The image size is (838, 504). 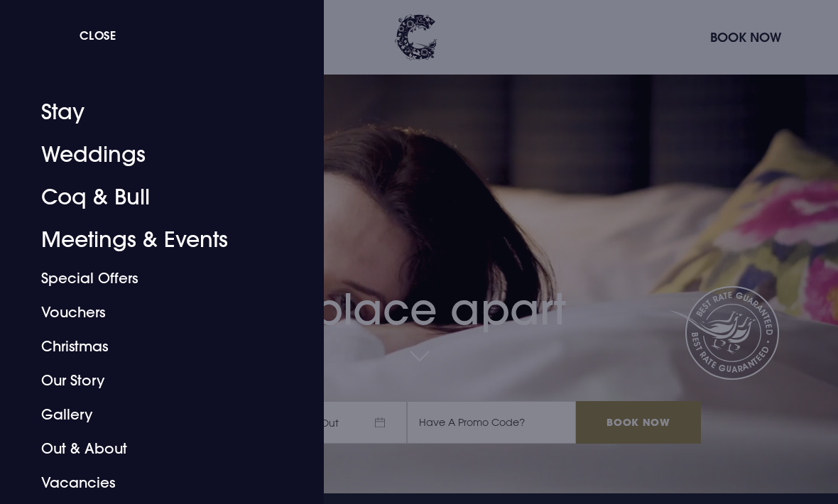 I want to click on a: Stay, so click(x=152, y=112).